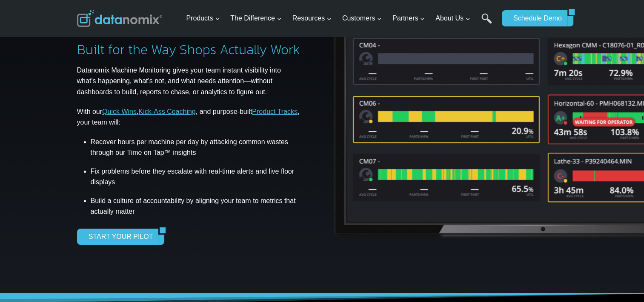 Image resolution: width=644 pixels, height=302 pixels. Describe the element at coordinates (409, 18) in the screenshot. I see `span: Partners` at that location.